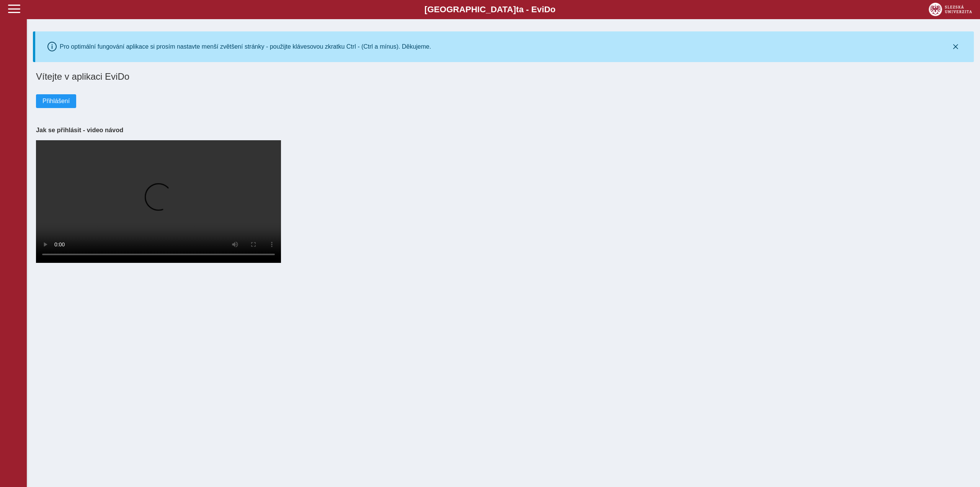 The height and width of the screenshot is (487, 980). I want to click on span: Přihlášení, so click(56, 101).